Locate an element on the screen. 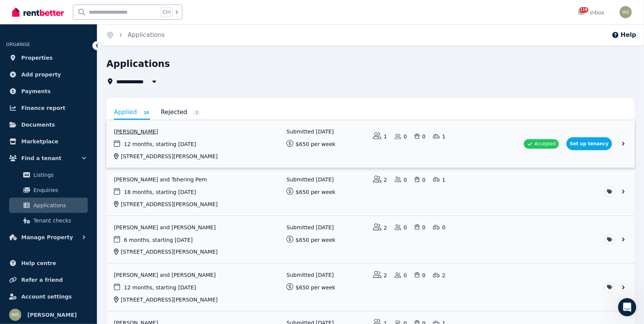 This screenshot has height=324, width=644. a: Finance report is located at coordinates (48, 108).